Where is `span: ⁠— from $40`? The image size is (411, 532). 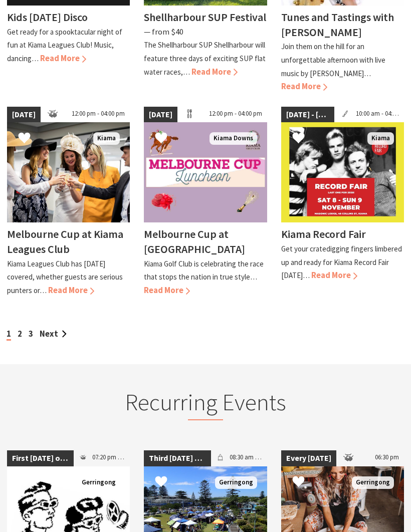 span: ⁠— from $40 is located at coordinates (163, 32).